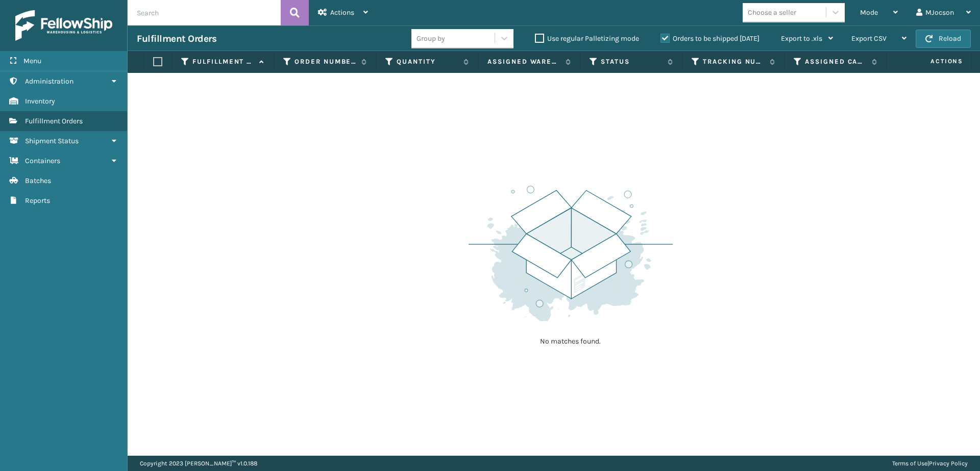  What do you see at coordinates (631, 61) in the screenshot?
I see `label: Status` at bounding box center [631, 61].